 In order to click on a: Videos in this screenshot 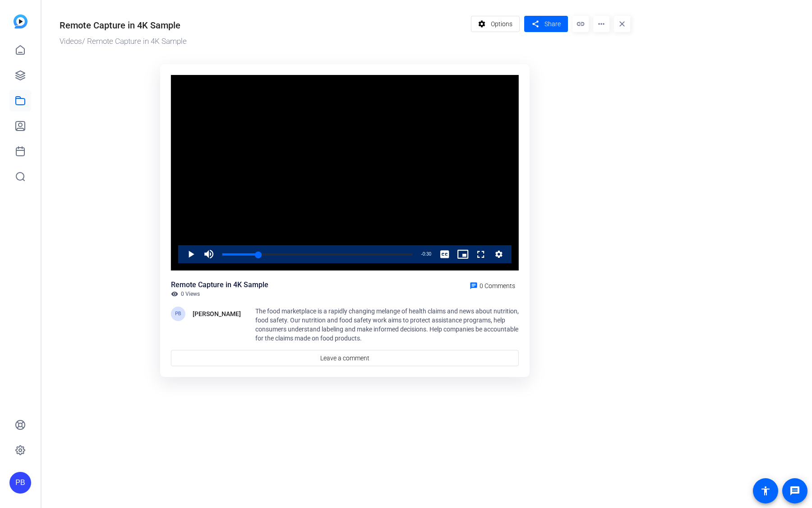, I will do `click(71, 41)`.